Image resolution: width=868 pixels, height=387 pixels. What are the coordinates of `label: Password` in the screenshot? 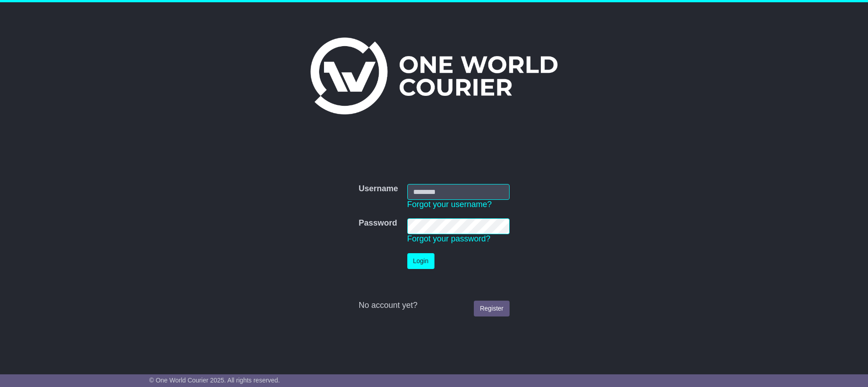 It's located at (377, 224).